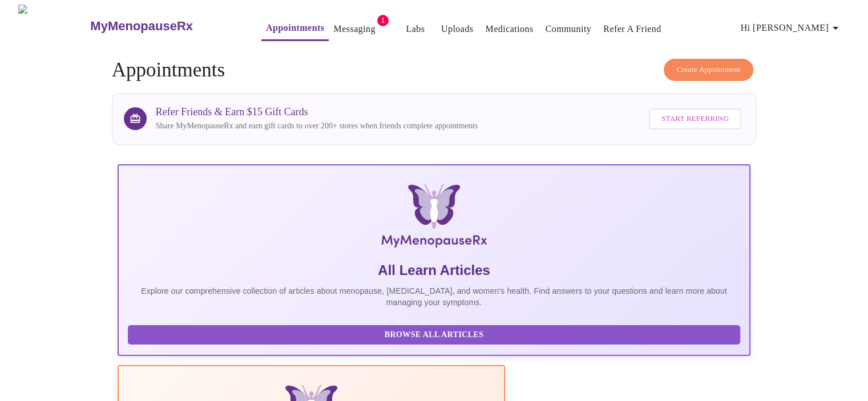  I want to click on h5: All Learn Articles, so click(434, 270).